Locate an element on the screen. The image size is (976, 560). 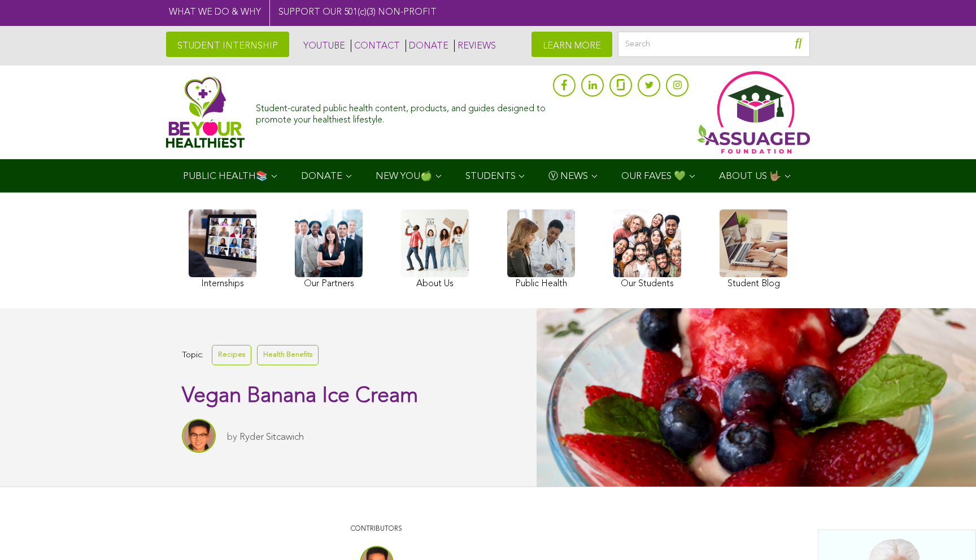
img: Assuaged App is located at coordinates (754, 113).